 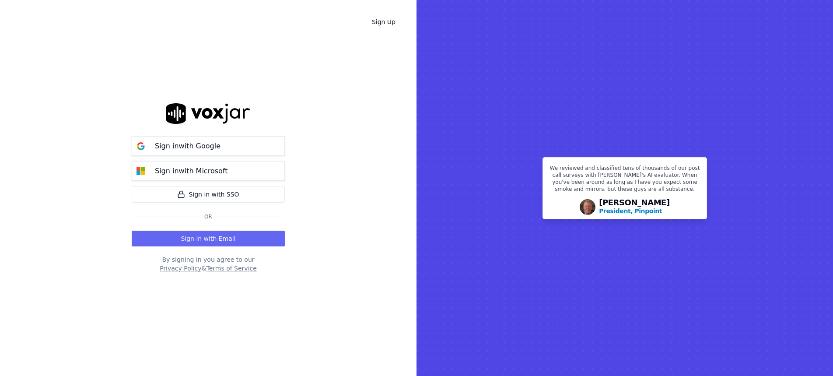 What do you see at coordinates (141, 146) in the screenshot?
I see `img: google Sign in button` at bounding box center [141, 146].